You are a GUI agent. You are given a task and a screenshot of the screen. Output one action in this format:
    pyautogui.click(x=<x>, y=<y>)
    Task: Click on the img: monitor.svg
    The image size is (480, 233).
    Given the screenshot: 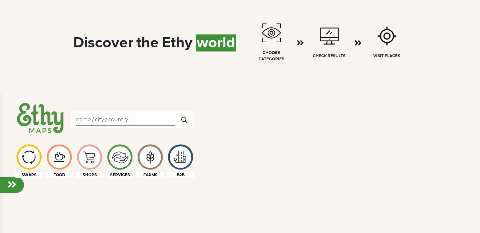 What is the action you would take?
    pyautogui.click(x=329, y=36)
    